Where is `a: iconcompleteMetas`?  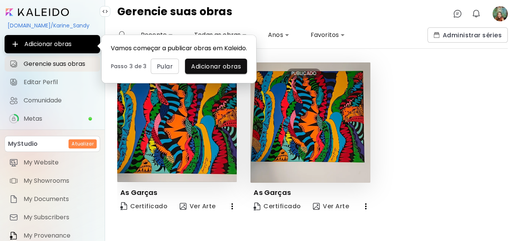 a: iconcompleteMetas is located at coordinates (52, 119).